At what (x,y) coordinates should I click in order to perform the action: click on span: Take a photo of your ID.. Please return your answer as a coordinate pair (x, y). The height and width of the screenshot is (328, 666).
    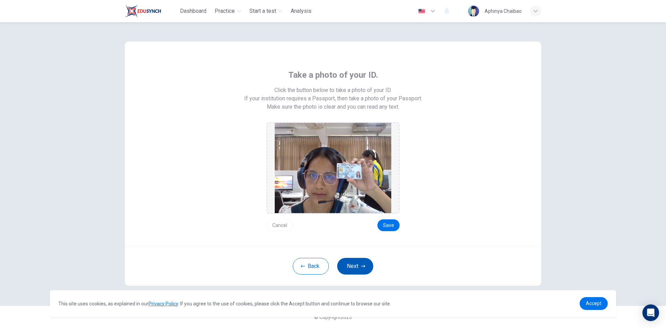
    Looking at the image, I should click on (333, 75).